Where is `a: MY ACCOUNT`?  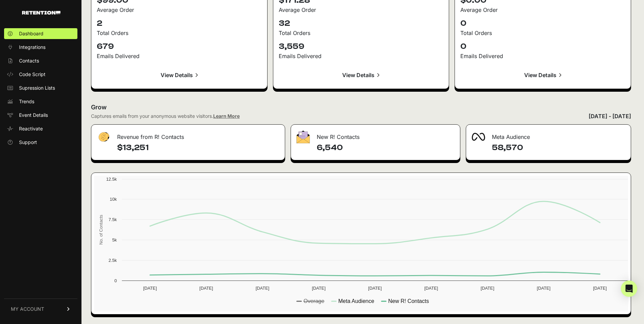 a: MY ACCOUNT is located at coordinates (41, 309).